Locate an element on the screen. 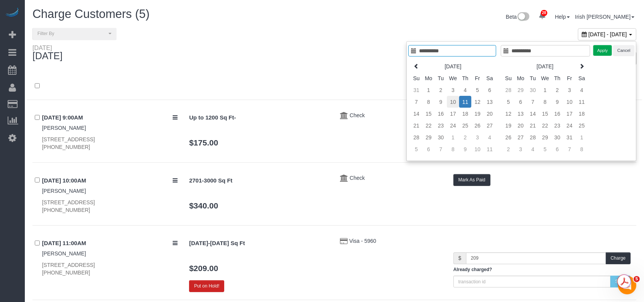 The image size is (644, 302). a: 28 is located at coordinates (542, 16).